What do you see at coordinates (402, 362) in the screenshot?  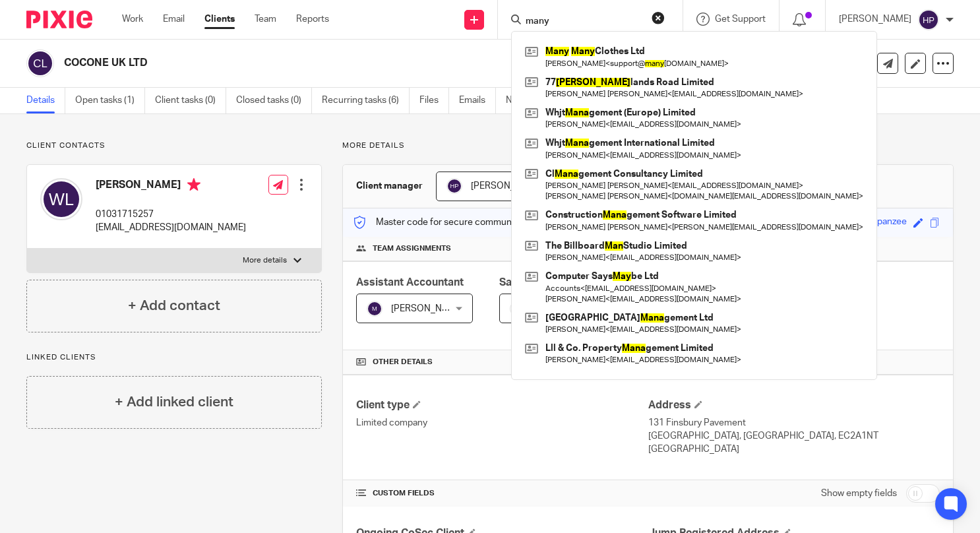 I see `span: Other details` at bounding box center [402, 362].